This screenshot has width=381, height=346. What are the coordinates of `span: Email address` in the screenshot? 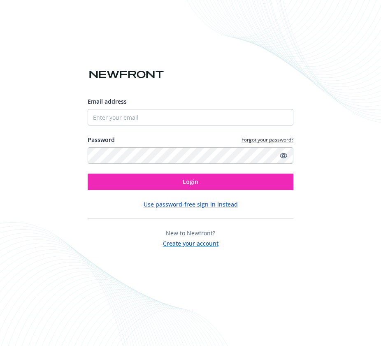 It's located at (107, 101).